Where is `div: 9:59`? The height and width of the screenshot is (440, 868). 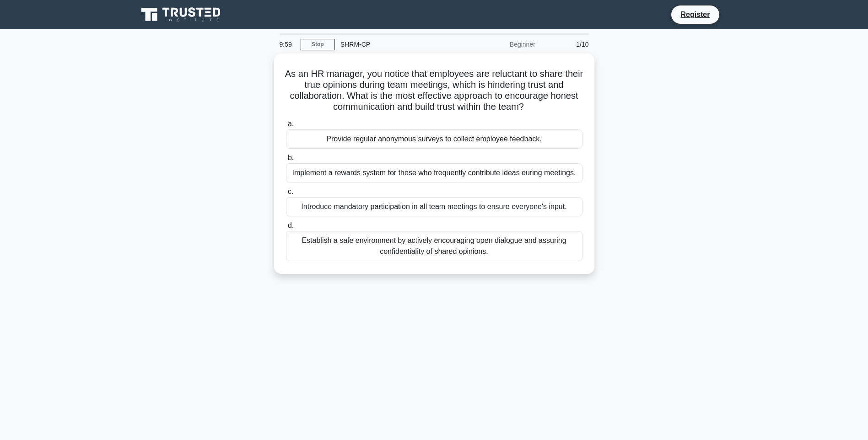 div: 9:59 is located at coordinates (287, 45).